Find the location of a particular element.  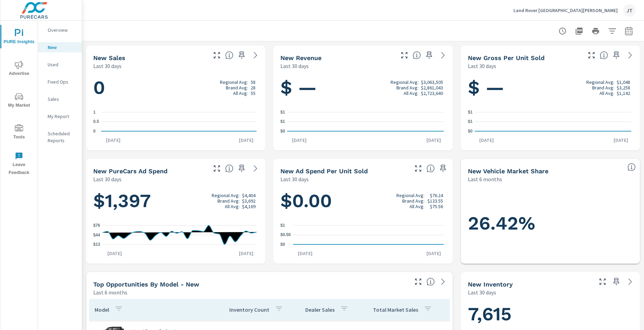

div: Scheduled Reports is located at coordinates (60, 137).